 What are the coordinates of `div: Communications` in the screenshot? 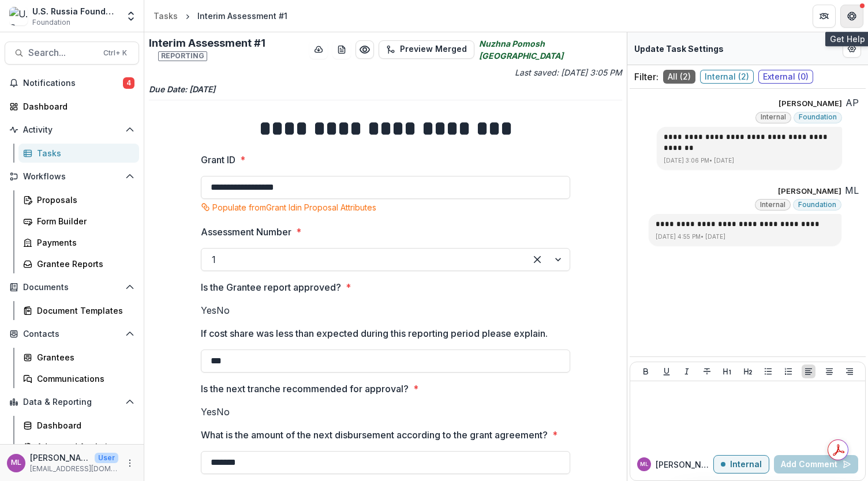 It's located at (83, 379).